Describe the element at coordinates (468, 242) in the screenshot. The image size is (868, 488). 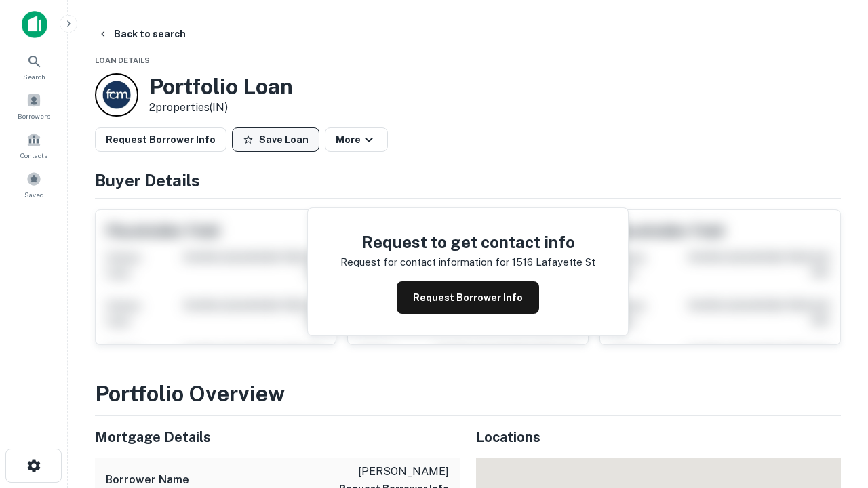
I see `h4: Request to get contact info` at that location.